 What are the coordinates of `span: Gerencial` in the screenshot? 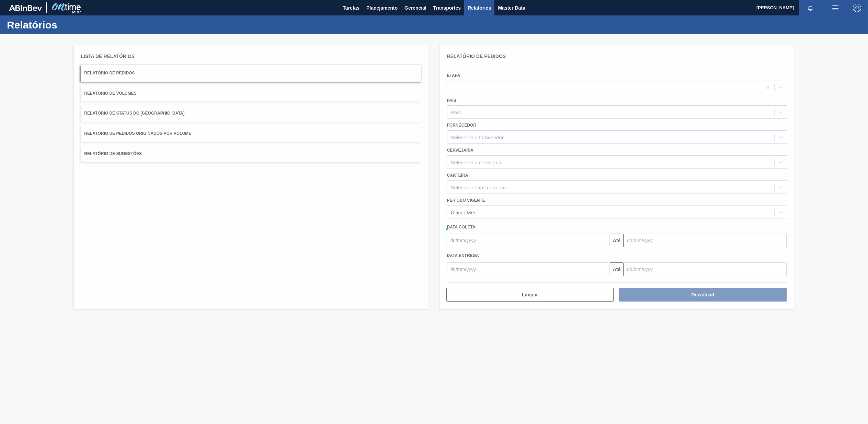 It's located at (415, 8).